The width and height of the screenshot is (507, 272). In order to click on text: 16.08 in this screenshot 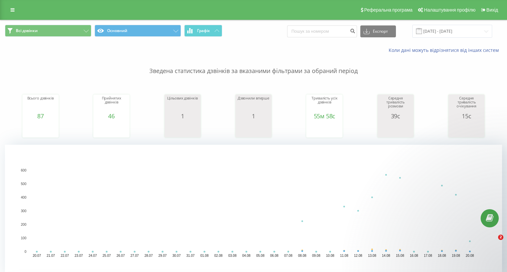, I will do `click(414, 255)`.